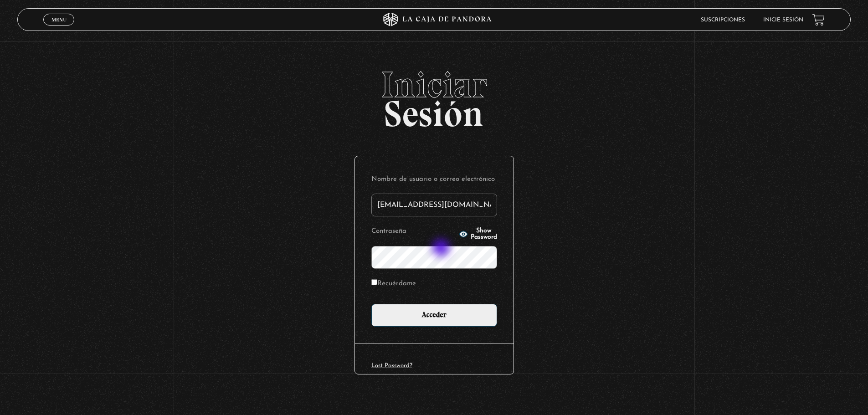  Describe the element at coordinates (375, 282) in the screenshot. I see `input: Recuérdame` at that location.